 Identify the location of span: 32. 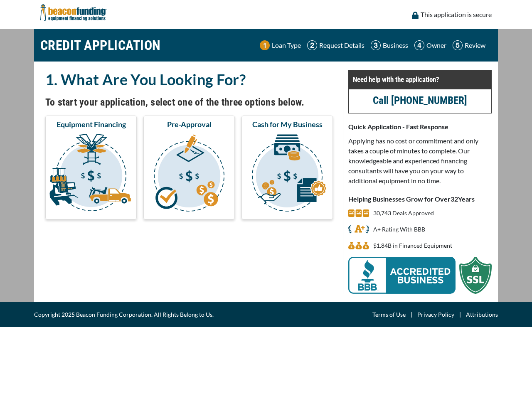
(454, 198).